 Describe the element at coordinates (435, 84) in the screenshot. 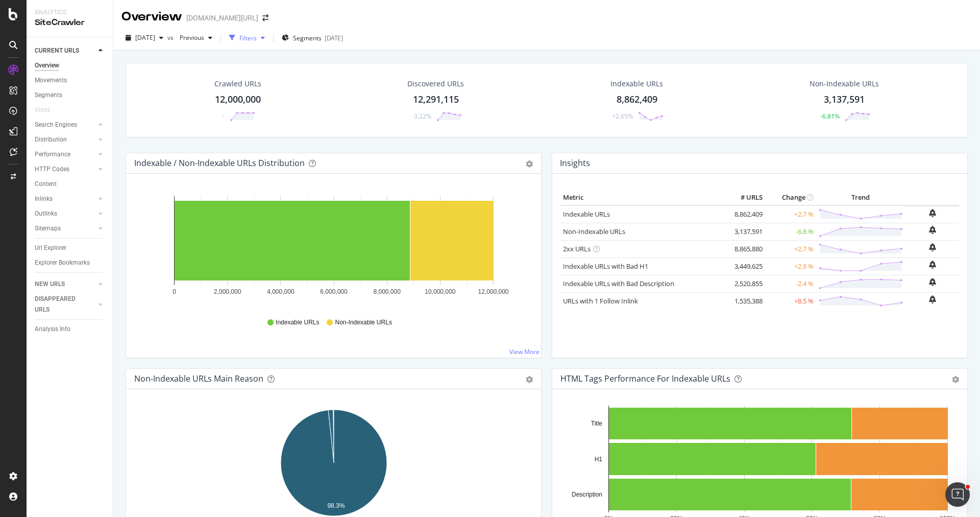

I see `div: Discovered URLs` at that location.